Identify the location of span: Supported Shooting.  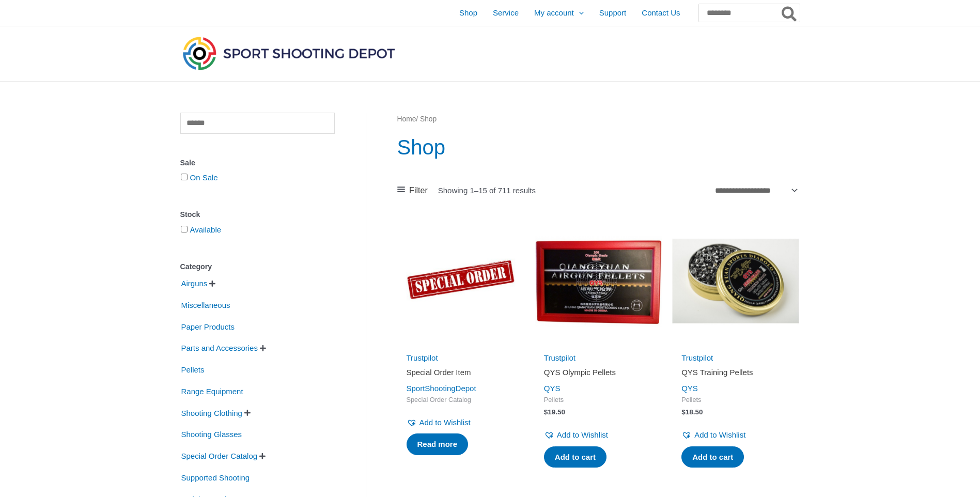
(216, 477).